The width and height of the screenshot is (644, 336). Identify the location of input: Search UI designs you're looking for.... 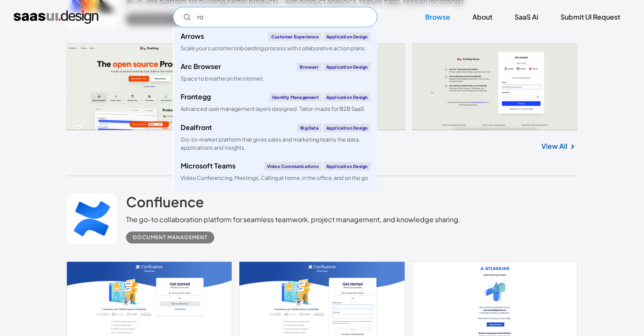
(275, 17).